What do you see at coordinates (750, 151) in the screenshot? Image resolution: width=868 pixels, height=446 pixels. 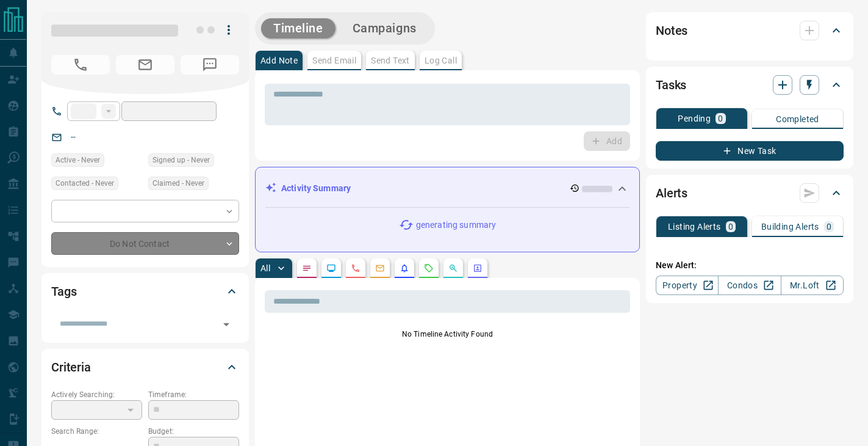 I see `button: New Task` at bounding box center [750, 151].